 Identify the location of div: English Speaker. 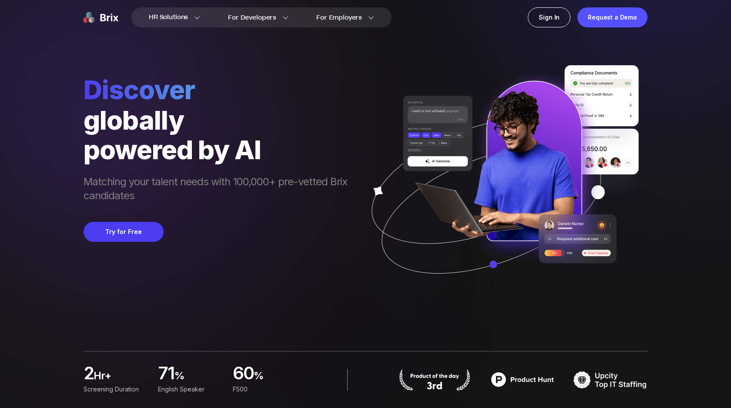
(190, 390).